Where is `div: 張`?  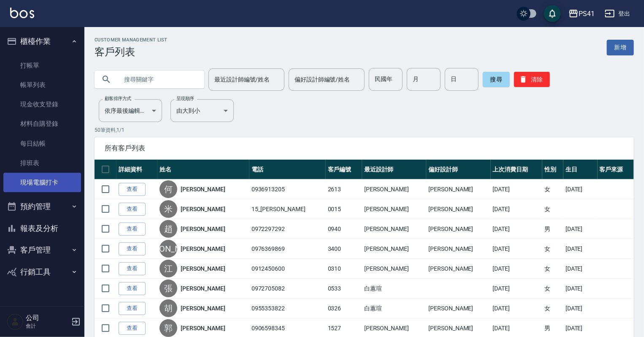
div: 張 is located at coordinates (168, 288).